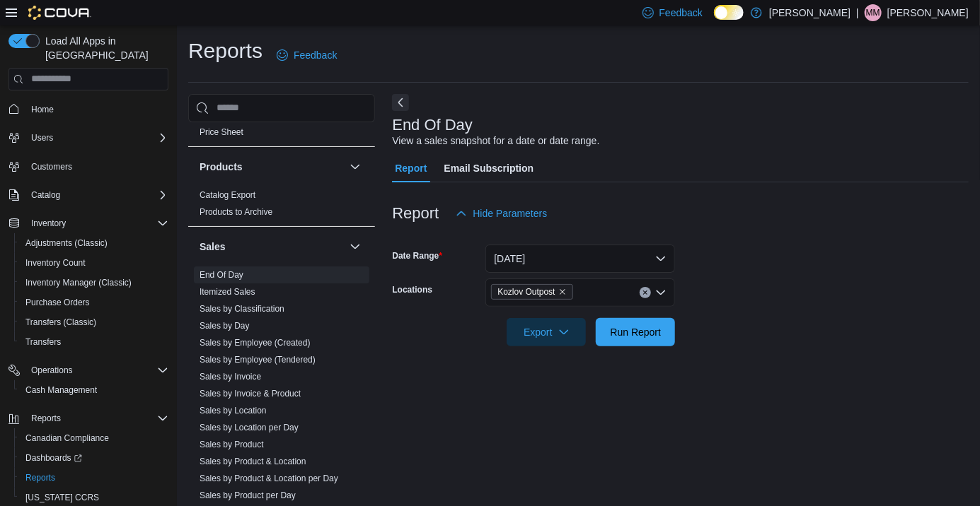  Describe the element at coordinates (258, 360) in the screenshot. I see `span: Sales by Employee (Tendered)` at that location.